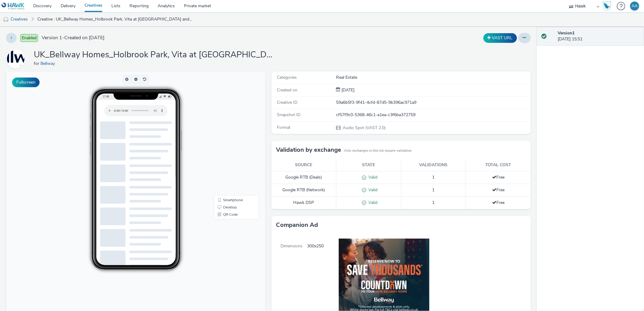  I want to click on div: Hawk Academy, so click(607, 6).